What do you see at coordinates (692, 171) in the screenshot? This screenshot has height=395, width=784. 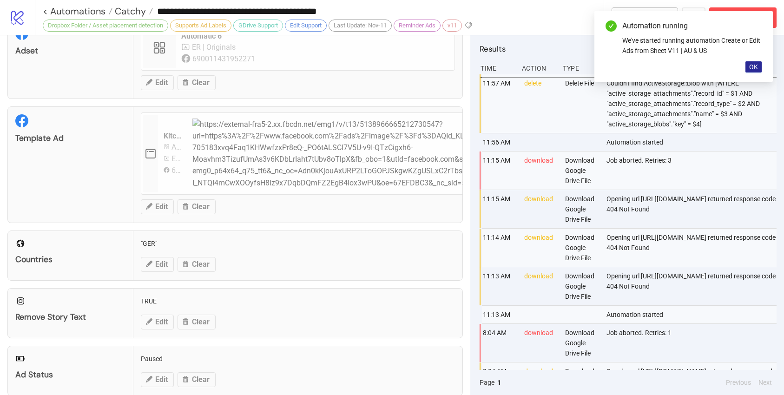 I see `div: Job aborted. Retries: 3` at bounding box center [692, 171].